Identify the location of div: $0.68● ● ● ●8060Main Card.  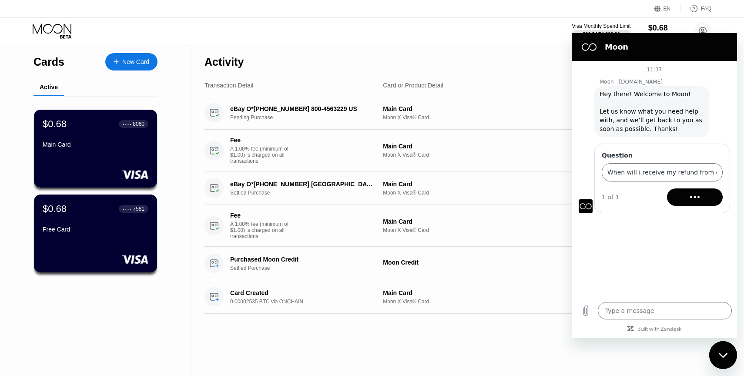
(95, 148).